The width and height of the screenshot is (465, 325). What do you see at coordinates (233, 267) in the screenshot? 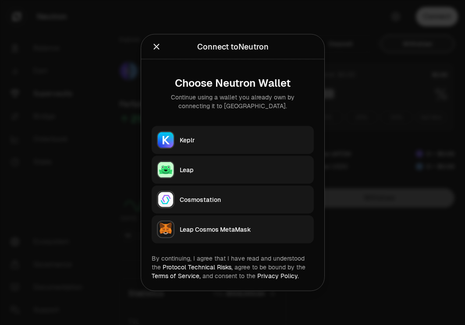
I see `div: By continuing, I agree that I have read and understood the agree to be bound by the and consent t...` at bounding box center [233, 267].